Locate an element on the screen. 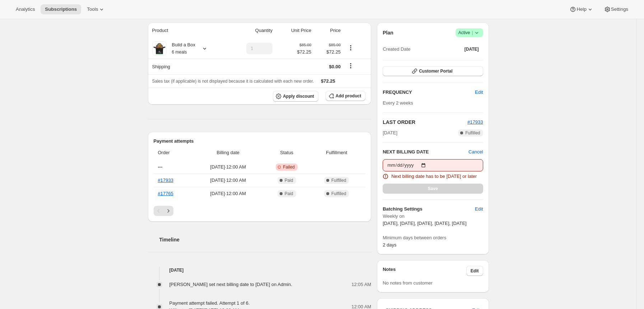  h2: FREQUENCY is located at coordinates (429, 93).